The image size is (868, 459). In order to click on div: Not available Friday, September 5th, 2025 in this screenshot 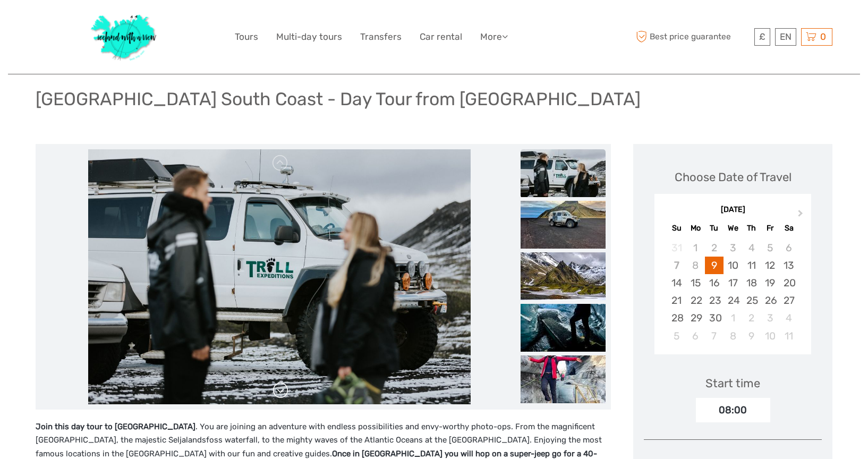, I will do `click(769, 247)`.